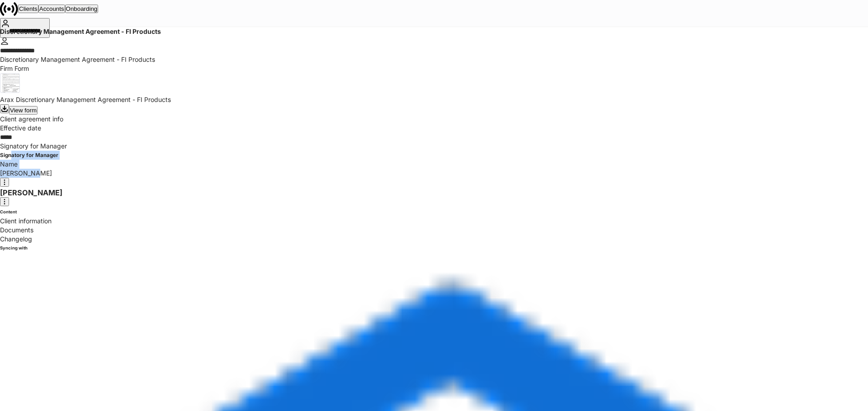 The width and height of the screenshot is (868, 411). What do you see at coordinates (23, 110) in the screenshot?
I see `button: View form` at bounding box center [23, 110].